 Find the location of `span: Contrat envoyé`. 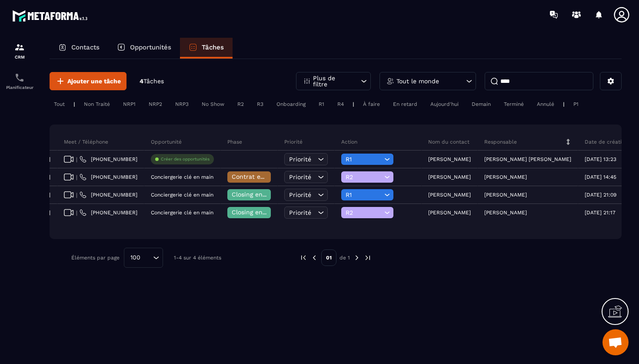

span: Contrat envoyé is located at coordinates (254, 177).